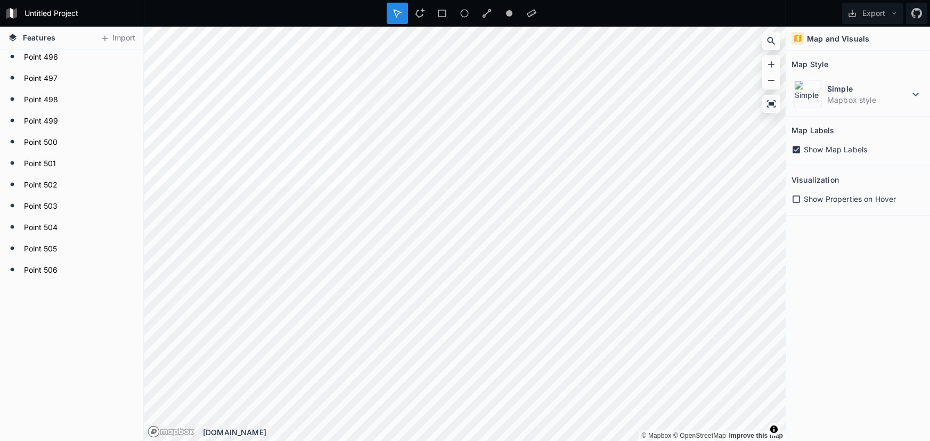 The width and height of the screenshot is (930, 441). Describe the element at coordinates (812, 130) in the screenshot. I see `h2: Map Labels` at that location.